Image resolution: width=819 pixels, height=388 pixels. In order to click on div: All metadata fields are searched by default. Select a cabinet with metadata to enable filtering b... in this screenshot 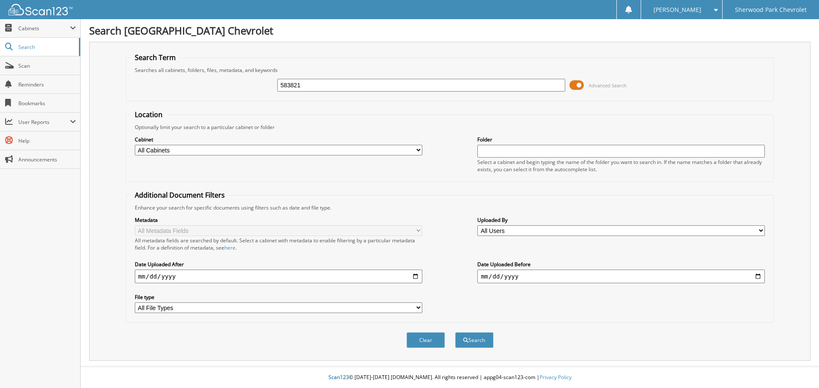, I will do `click(278, 244)`.